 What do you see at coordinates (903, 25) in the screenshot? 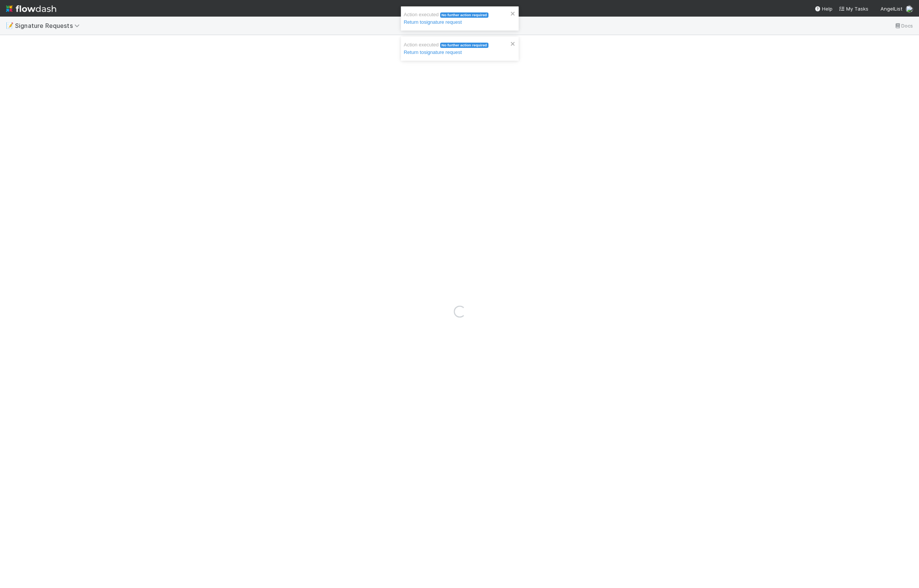
I see `a: Docs` at bounding box center [903, 25].